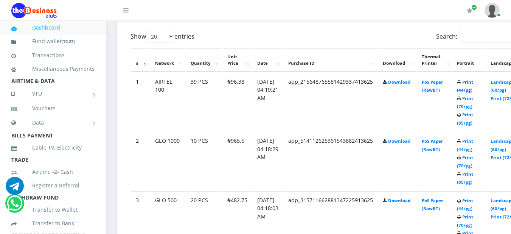 This screenshot has width=511, height=234. Describe the element at coordinates (53, 223) in the screenshot. I see `a: Transfer to Bank` at that location.